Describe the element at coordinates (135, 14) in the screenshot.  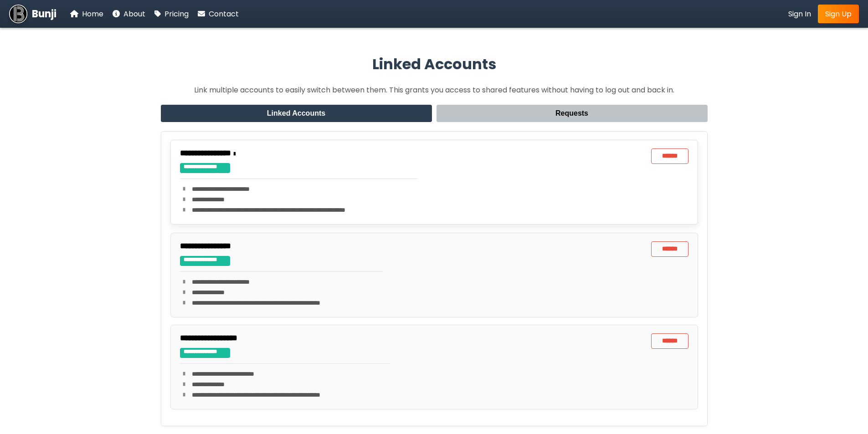
I see `span: About` at that location.